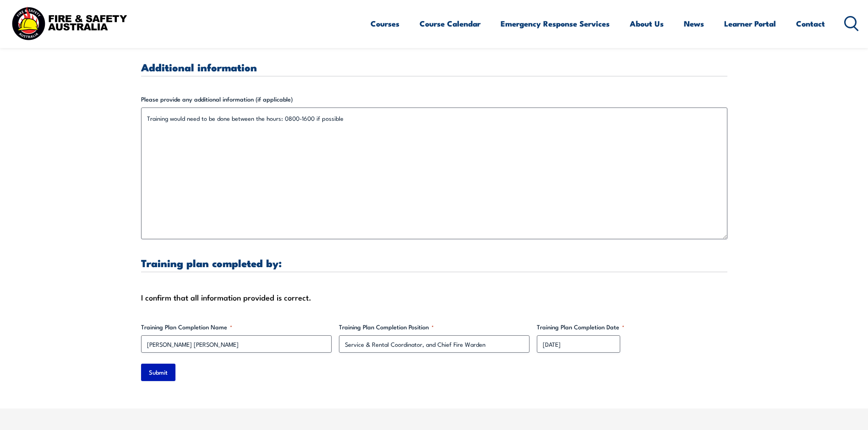  I want to click on label: Training Plan Completion Date, so click(632, 327).